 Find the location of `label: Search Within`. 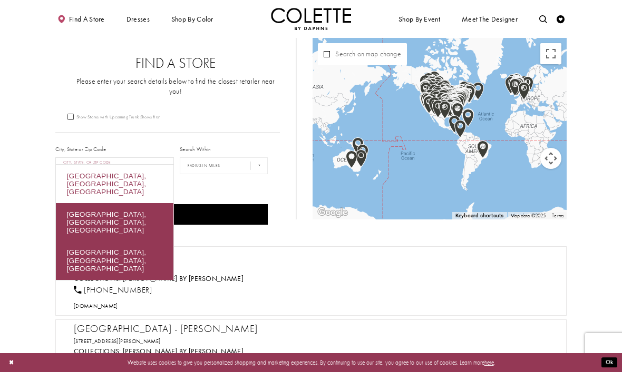

label: Search Within is located at coordinates (195, 149).